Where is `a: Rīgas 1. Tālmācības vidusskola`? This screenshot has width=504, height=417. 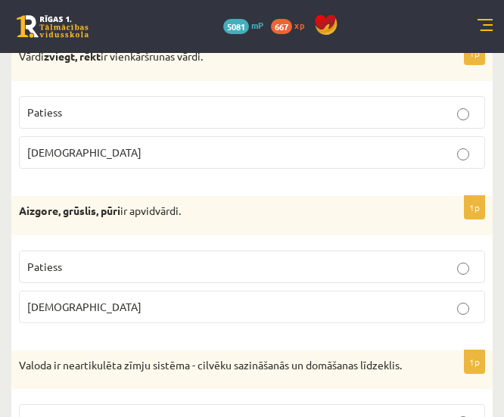 a: Rīgas 1. Tālmācības vidusskola is located at coordinates (52, 26).